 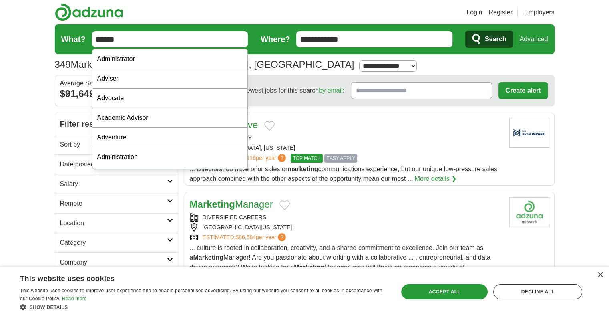 What do you see at coordinates (306, 158) in the screenshot?
I see `span: TOP MATCH` at bounding box center [306, 158].